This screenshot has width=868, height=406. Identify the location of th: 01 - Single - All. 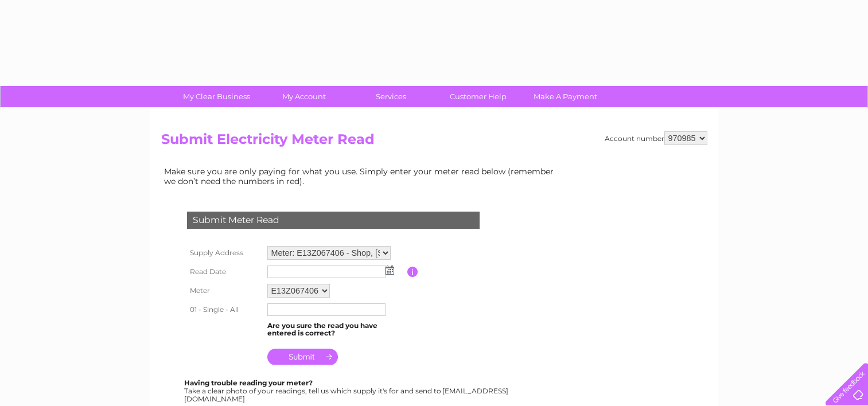
(225, 310).